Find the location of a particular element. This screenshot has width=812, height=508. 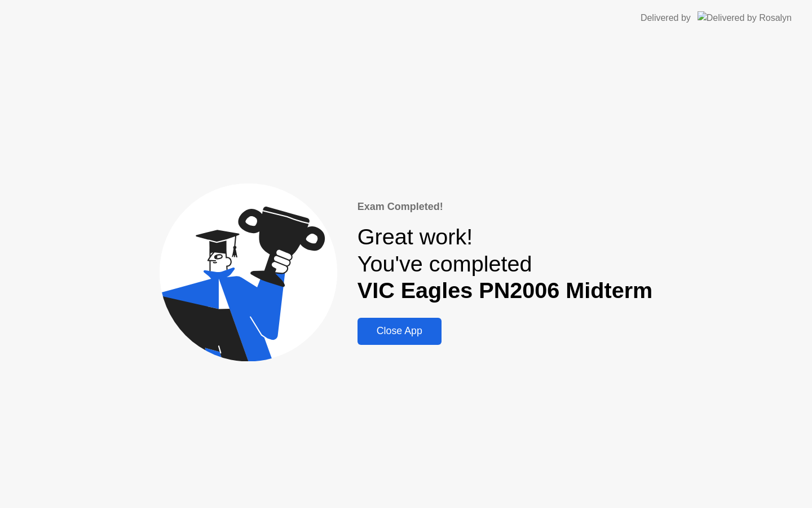

div: Close App is located at coordinates (400, 331).